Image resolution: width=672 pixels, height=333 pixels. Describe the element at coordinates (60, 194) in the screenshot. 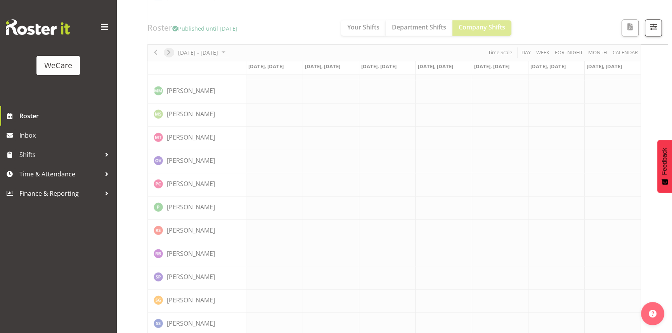

I see `span: Finance & Reporting` at that location.